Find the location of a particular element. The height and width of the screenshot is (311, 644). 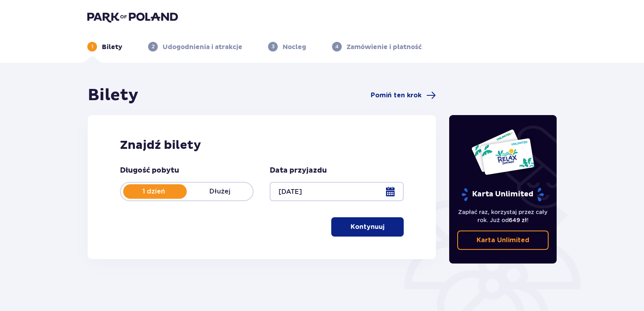

p: 4 is located at coordinates (337, 47).